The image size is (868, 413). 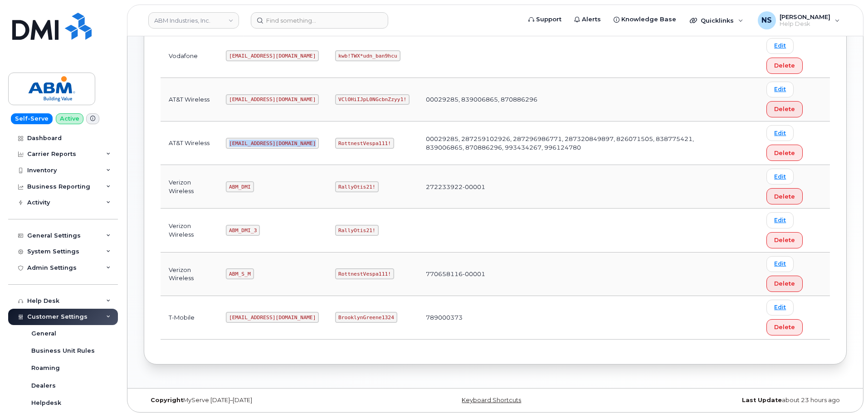 What do you see at coordinates (319, 20) in the screenshot?
I see `input: Find something...` at bounding box center [319, 20].